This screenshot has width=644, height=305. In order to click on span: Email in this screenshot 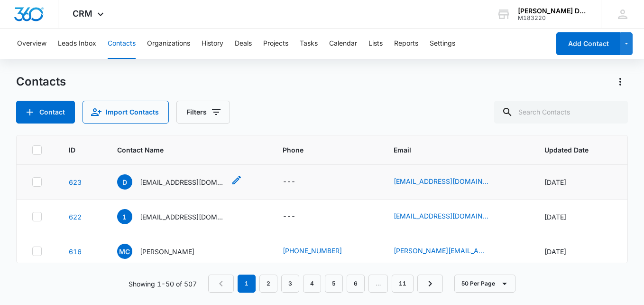, I will do `click(451, 150)`.